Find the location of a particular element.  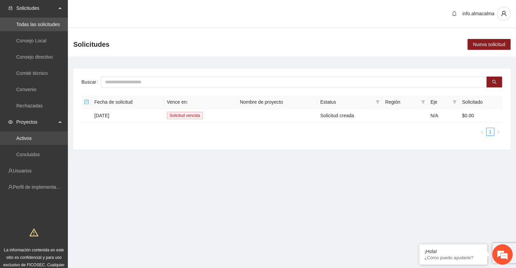

td: $0.00 is located at coordinates (480, 116).